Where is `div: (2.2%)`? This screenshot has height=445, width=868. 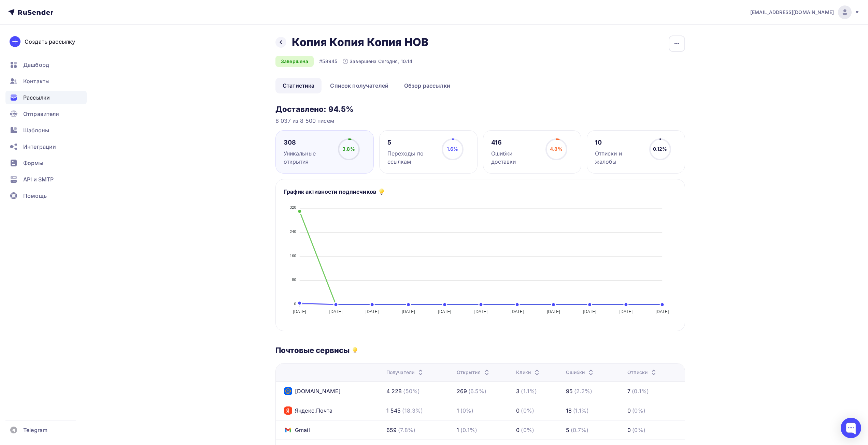
div: (2.2%) is located at coordinates (583, 391).